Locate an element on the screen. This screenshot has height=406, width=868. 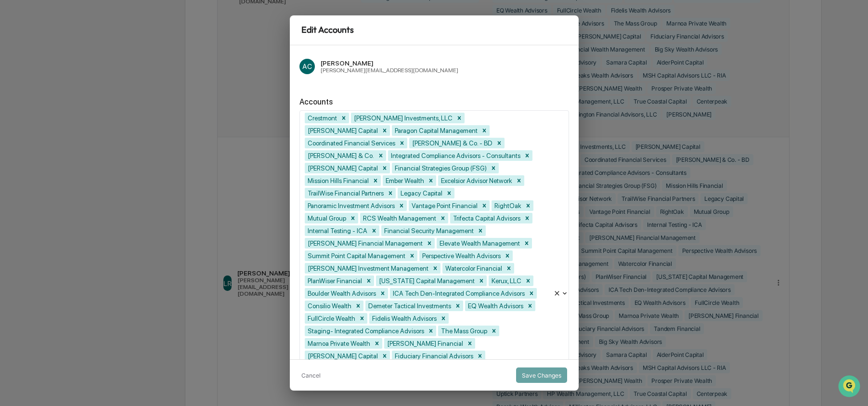
div: We're available if you need us! is located at coordinates (77, 87).